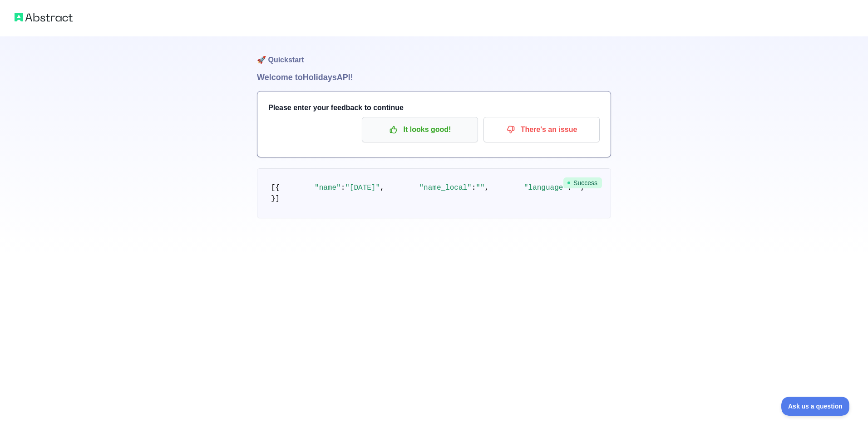  Describe the element at coordinates (583, 182) in the screenshot. I see `span: Success` at that location.